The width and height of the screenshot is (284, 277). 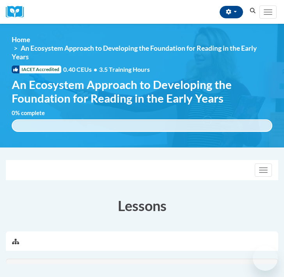 What do you see at coordinates (231, 12) in the screenshot?
I see `button: Account Settings` at bounding box center [231, 12].